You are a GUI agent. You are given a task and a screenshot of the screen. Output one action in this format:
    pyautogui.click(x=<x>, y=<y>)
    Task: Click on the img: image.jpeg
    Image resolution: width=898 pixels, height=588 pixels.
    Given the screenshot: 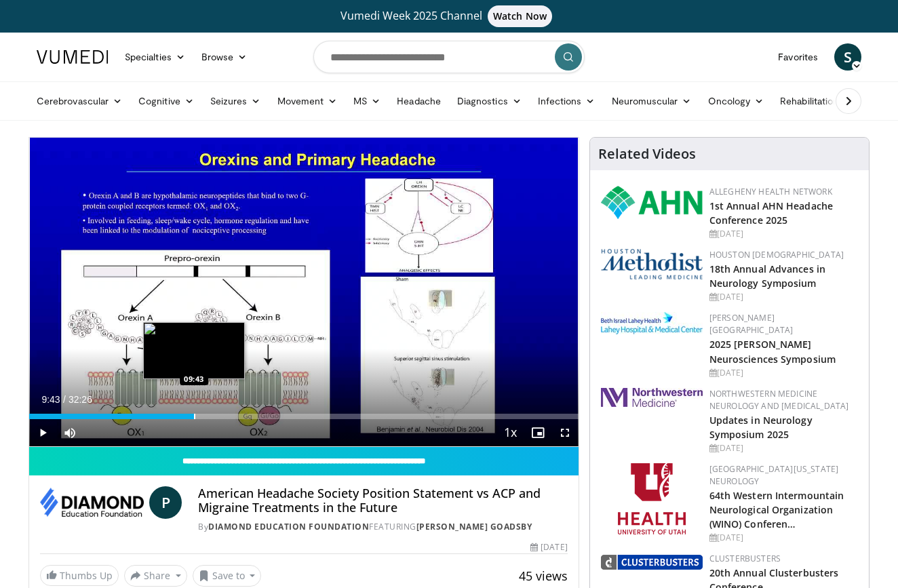 What is the action you would take?
    pyautogui.click(x=194, y=351)
    